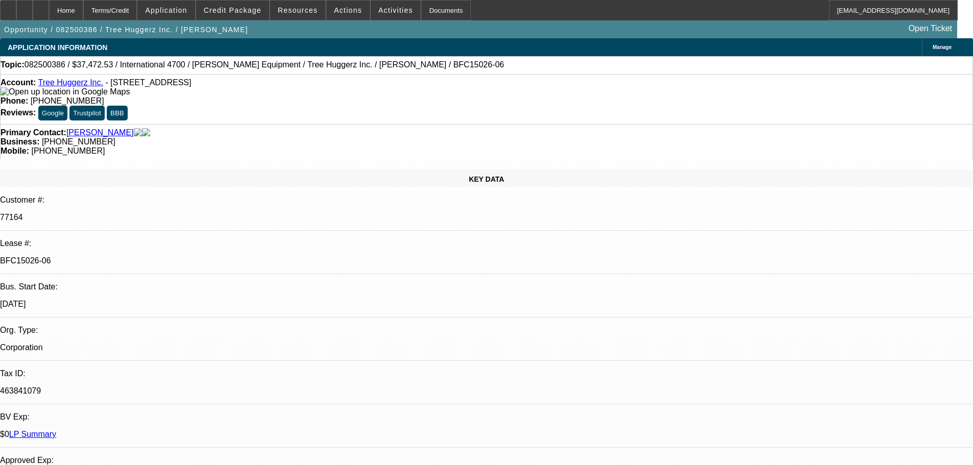  I want to click on strong: Mobile:, so click(15, 151).